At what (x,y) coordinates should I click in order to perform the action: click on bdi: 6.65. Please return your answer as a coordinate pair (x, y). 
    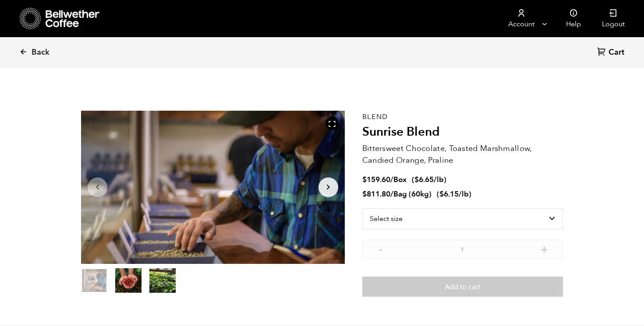
    Looking at the image, I should click on (424, 180).